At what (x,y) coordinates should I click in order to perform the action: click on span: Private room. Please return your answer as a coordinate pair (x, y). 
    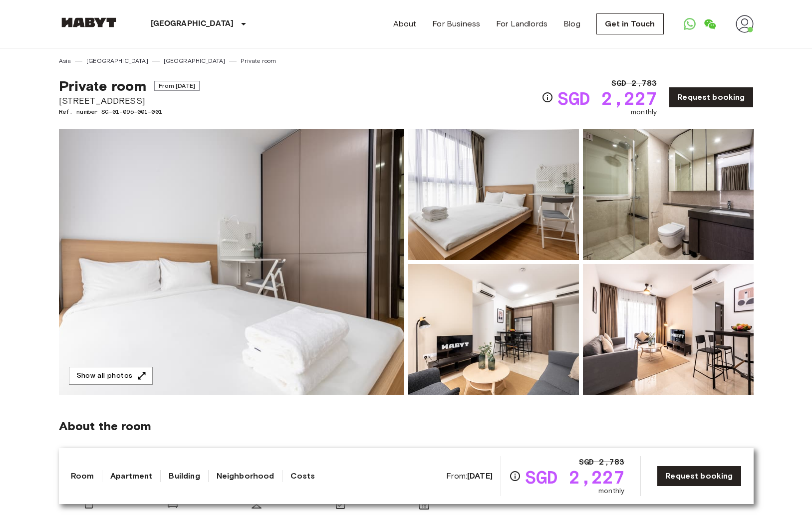
    Looking at the image, I should click on (103, 86).